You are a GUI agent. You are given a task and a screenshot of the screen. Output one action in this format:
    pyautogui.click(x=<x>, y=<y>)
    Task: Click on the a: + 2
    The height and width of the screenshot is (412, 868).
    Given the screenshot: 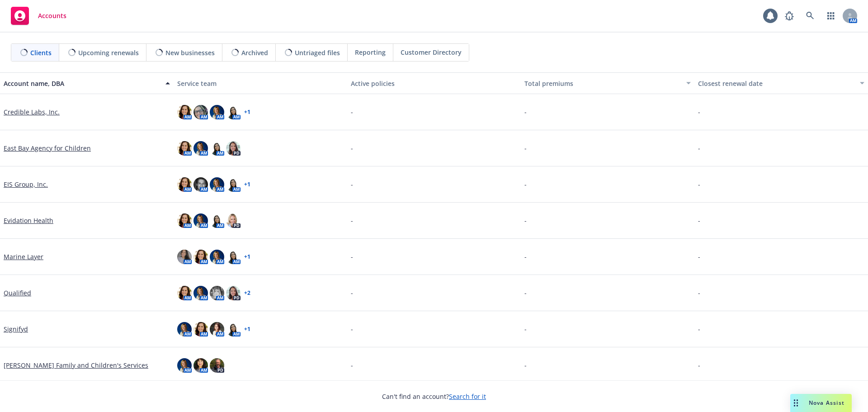 What is the action you would take?
    pyautogui.click(x=247, y=293)
    